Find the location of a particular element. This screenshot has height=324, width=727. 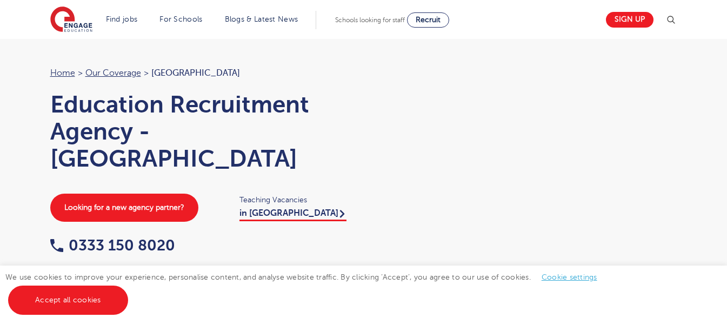

nav: breadcrumb is located at coordinates (202, 73).